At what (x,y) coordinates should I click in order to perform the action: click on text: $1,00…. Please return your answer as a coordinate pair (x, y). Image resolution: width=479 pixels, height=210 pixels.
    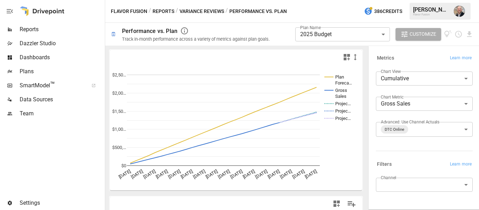
    Looking at the image, I should click on (119, 129).